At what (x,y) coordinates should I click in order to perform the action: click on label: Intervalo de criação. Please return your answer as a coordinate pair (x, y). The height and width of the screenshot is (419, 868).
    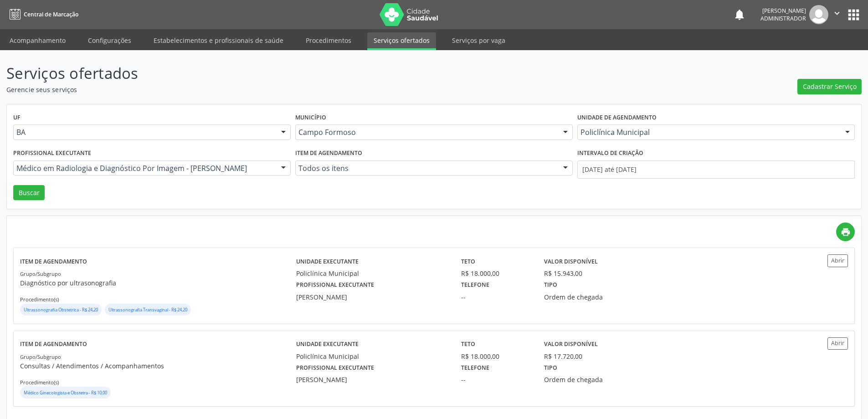
    Looking at the image, I should click on (610, 153).